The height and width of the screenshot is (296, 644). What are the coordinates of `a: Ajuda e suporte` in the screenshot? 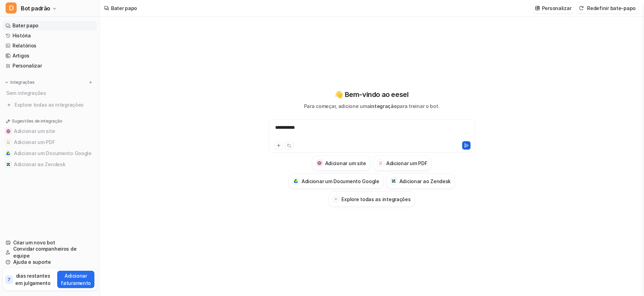 It's located at (49, 262).